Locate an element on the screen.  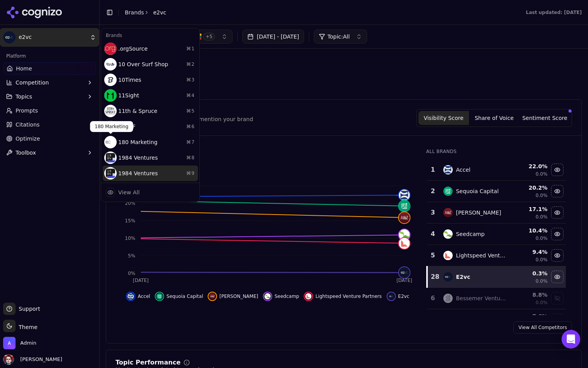
span: ⌘ 1 is located at coordinates (191, 48).